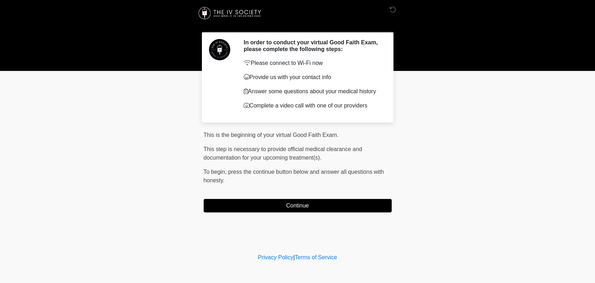  What do you see at coordinates (298, 206) in the screenshot?
I see `button: Continue` at bounding box center [298, 206].